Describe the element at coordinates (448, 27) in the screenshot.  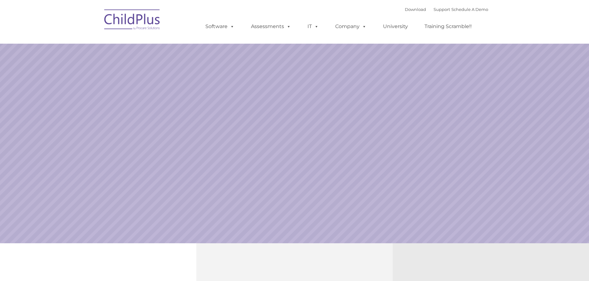
I see `a: Training Scramble!!` at that location.